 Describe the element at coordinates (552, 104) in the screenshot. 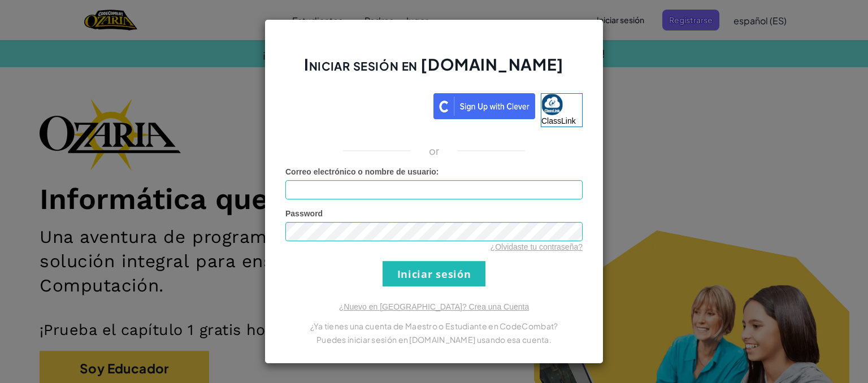

I see `img: classlink-logo-small.png` at that location.